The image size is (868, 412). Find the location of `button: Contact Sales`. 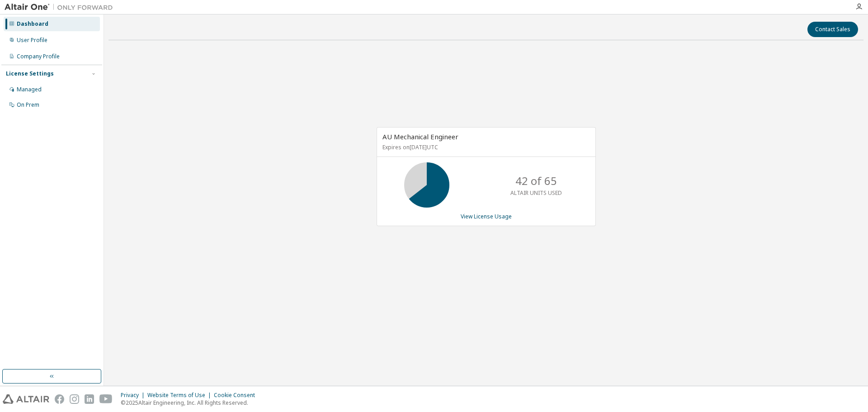

button: Contact Sales is located at coordinates (833, 30).